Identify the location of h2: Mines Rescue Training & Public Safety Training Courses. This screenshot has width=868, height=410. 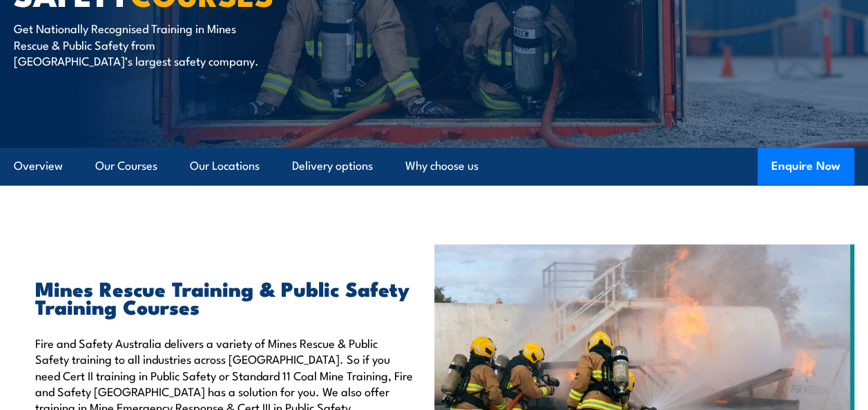
(224, 297).